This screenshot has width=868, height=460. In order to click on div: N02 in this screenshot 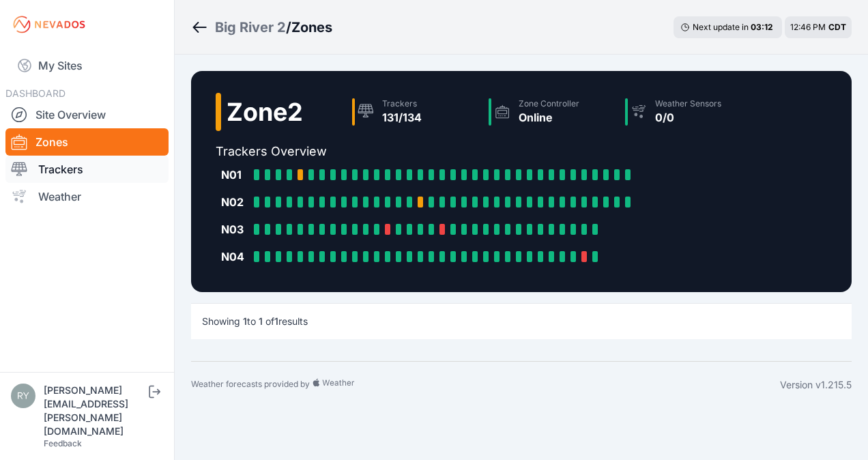, I will do `click(235, 202)`.